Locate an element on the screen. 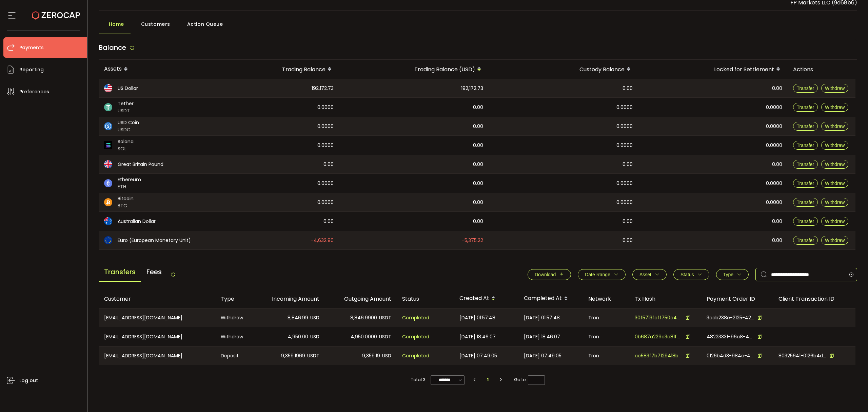 The image size is (868, 412). div: Network is located at coordinates (606, 299).